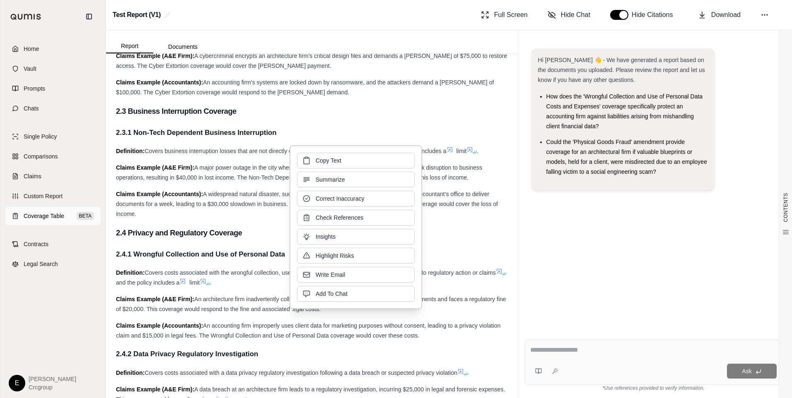  I want to click on span: Custom Report, so click(43, 196).